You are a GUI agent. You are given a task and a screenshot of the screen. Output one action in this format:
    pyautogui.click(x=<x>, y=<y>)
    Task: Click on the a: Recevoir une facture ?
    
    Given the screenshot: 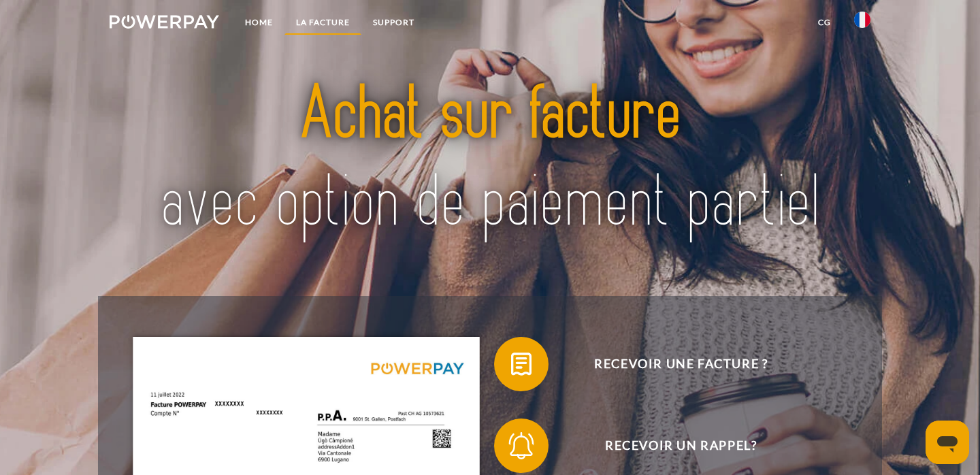 What is the action you would take?
    pyautogui.click(x=671, y=364)
    